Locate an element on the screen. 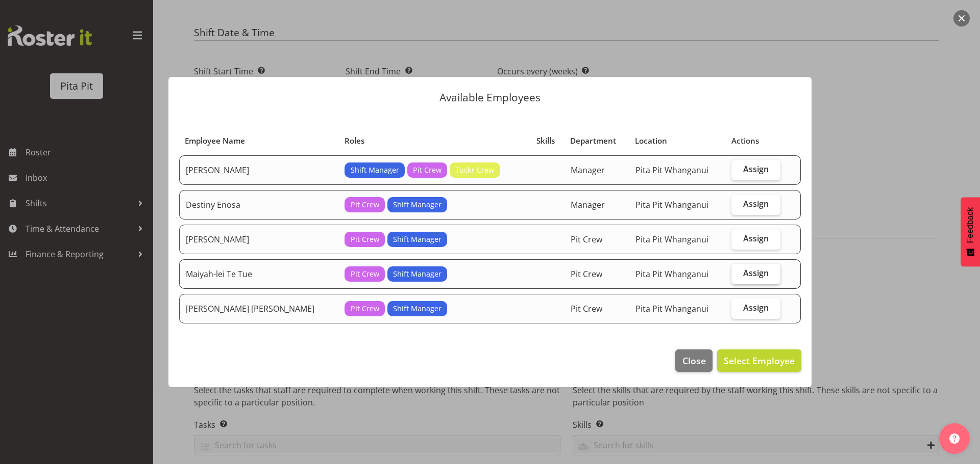  img: help-xxl-2.png is located at coordinates (954, 438).